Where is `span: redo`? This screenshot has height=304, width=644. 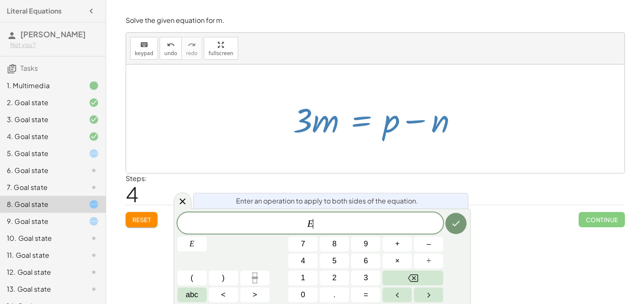
span: redo is located at coordinates (191, 53).